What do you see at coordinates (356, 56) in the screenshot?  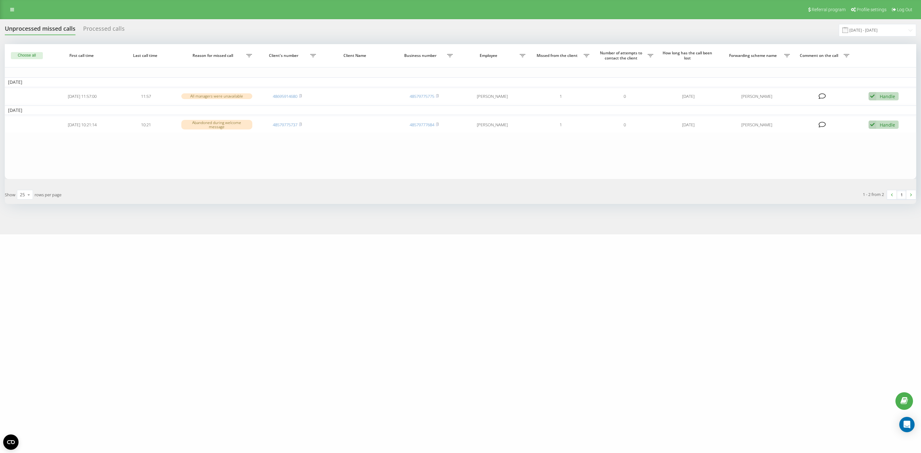 I see `span: Client Name` at bounding box center [356, 56].